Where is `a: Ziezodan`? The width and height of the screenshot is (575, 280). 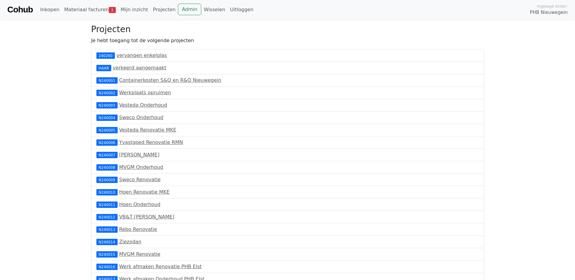 a: Ziezodan is located at coordinates (130, 242).